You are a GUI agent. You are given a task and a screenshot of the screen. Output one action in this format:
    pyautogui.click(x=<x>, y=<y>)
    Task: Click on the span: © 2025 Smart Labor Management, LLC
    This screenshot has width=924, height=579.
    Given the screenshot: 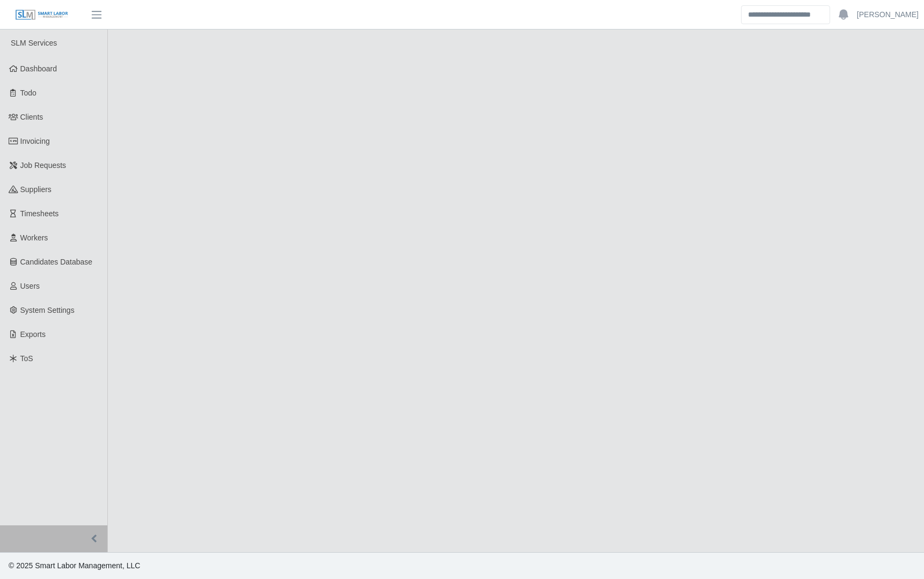 What is the action you would take?
    pyautogui.click(x=74, y=566)
    